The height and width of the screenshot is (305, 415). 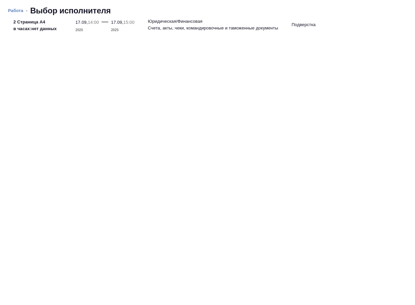 What do you see at coordinates (304, 25) in the screenshot?
I see `p: Подверстка` at bounding box center [304, 25].